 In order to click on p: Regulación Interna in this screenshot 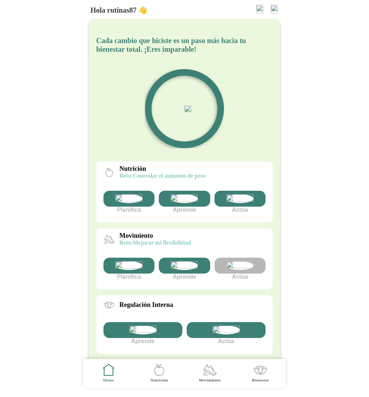, I will do `click(146, 305)`.